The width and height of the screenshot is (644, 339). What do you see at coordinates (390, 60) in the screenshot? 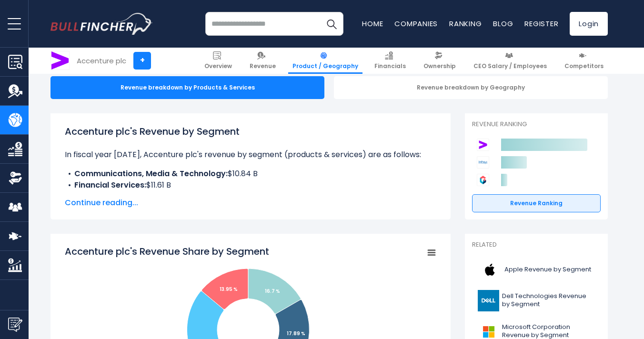
I see `a: Financials` at bounding box center [390, 60].